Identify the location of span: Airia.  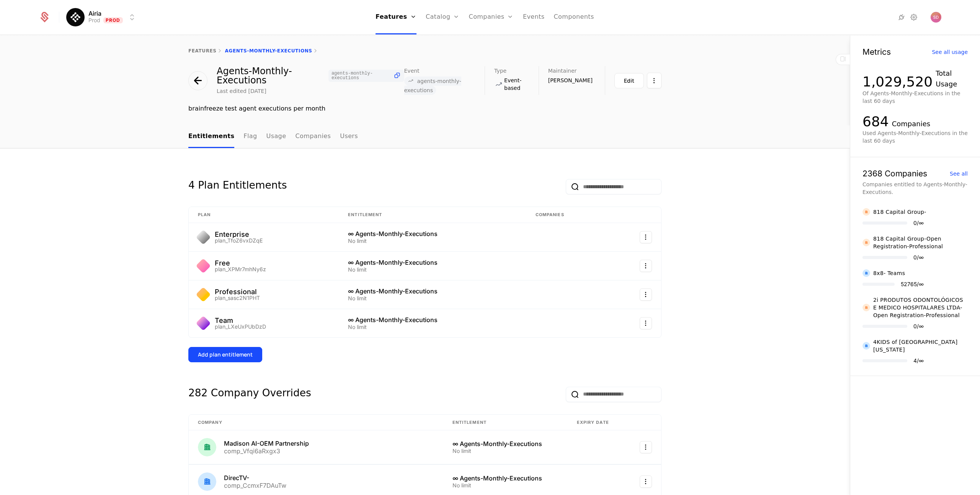
(95, 13).